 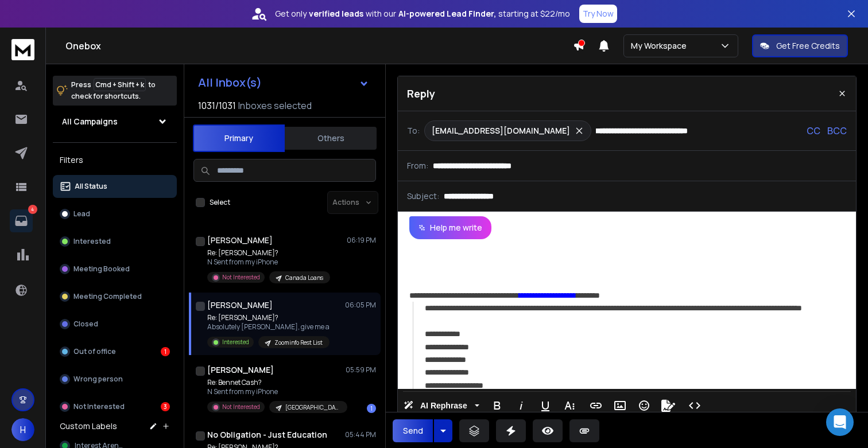 I want to click on p: Try Now, so click(x=598, y=14).